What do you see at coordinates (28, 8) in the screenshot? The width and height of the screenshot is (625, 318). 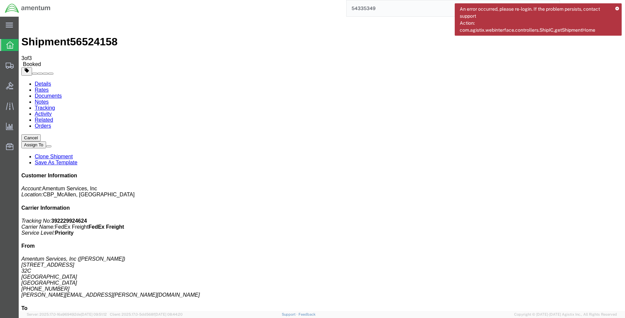 I see `img: logo` at bounding box center [28, 8].